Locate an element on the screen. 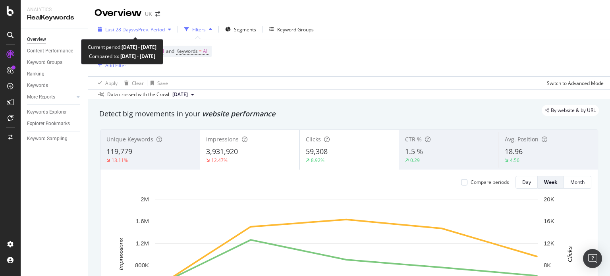 This screenshot has height=276, width=610. span: Clicks is located at coordinates (313, 139).